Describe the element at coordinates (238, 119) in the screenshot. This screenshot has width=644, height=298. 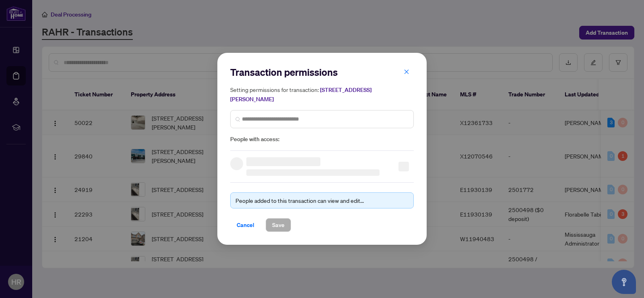
I see `img: search_icon` at that location.